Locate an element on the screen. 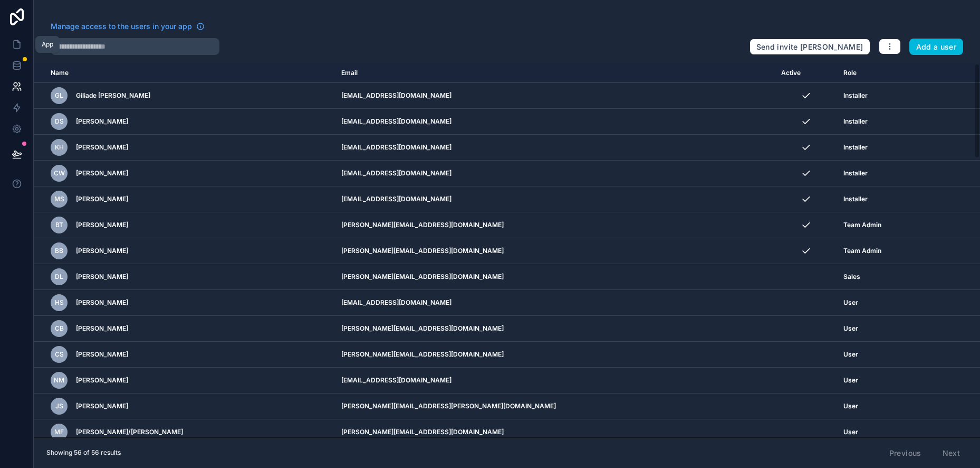  span: DS is located at coordinates (59, 122).